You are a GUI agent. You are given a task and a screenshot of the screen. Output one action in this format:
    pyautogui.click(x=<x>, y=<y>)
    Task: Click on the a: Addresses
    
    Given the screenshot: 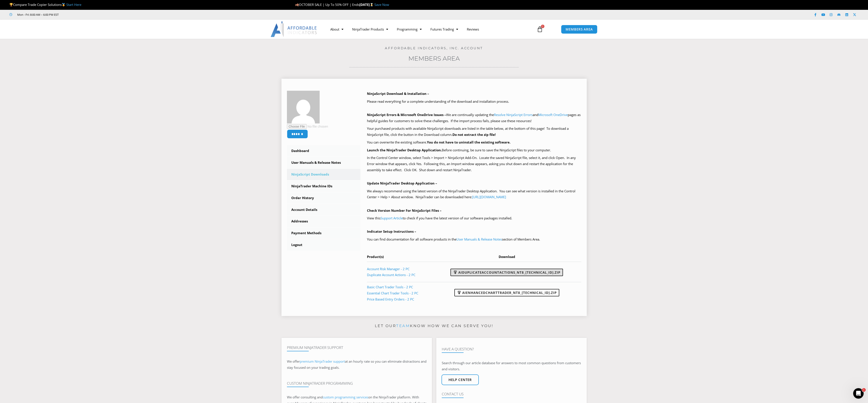 What is the action you would take?
    pyautogui.click(x=324, y=221)
    